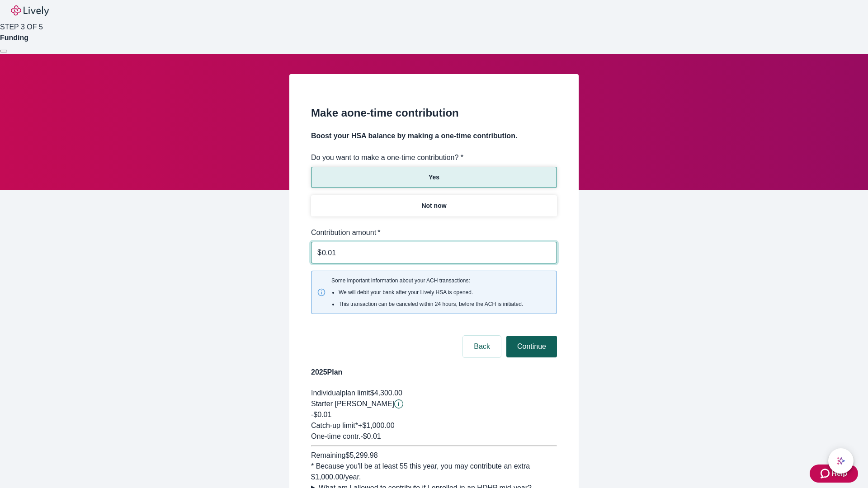 This screenshot has width=868, height=488. I want to click on p: Yes, so click(434, 177).